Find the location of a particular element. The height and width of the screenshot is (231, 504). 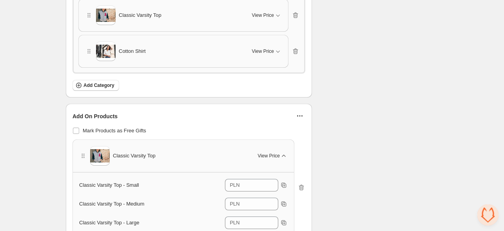

span: Cotton Shirt is located at coordinates (132, 51).